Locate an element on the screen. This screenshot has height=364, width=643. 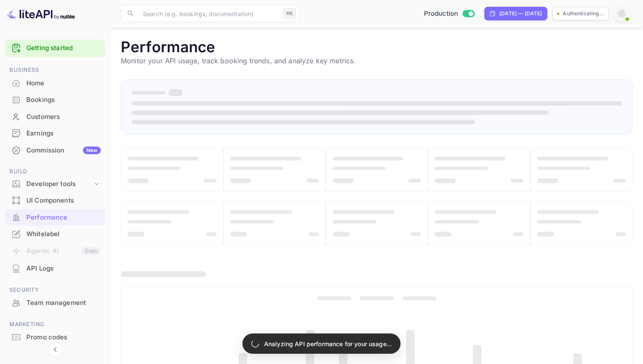
a: Promo codes is located at coordinates (55, 337).